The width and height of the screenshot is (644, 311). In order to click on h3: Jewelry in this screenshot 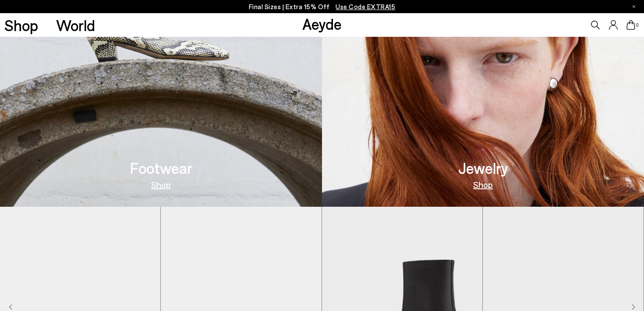, I will do `click(483, 167)`.